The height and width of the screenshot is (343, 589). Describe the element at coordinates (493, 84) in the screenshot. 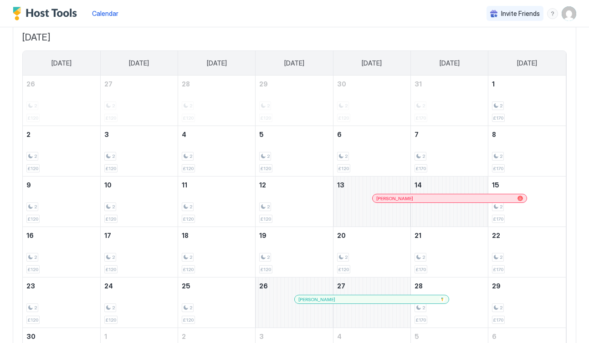

I see `span: 1` at that location.